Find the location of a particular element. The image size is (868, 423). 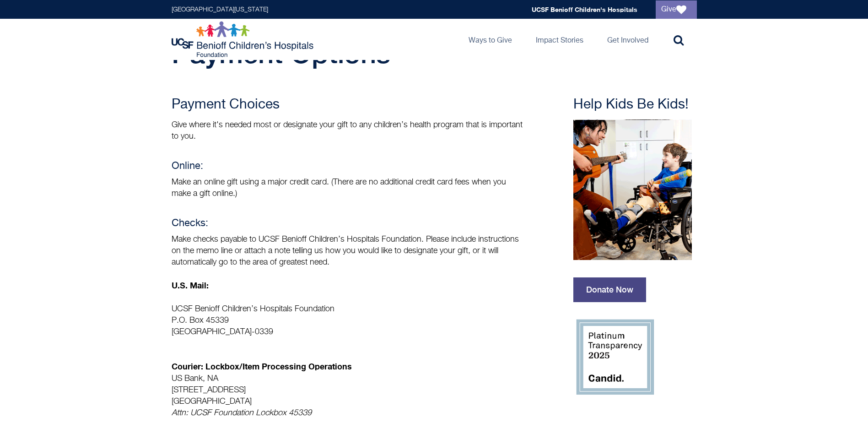

strong: U.S. Mail: is located at coordinates (190, 285).